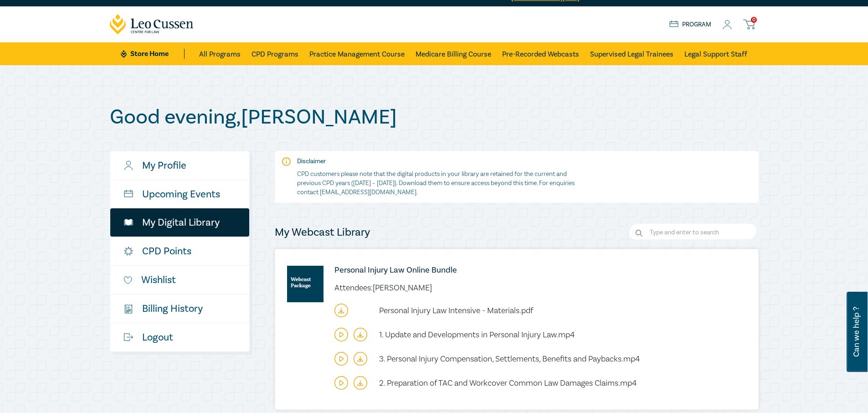 This screenshot has width=868, height=413. What do you see at coordinates (477, 335) in the screenshot?
I see `span: 1. Update and Developments in Personal Injury Law.mp4` at bounding box center [477, 335].